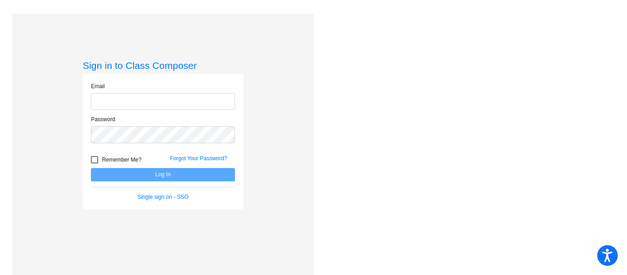 The image size is (627, 275). What do you see at coordinates (198, 158) in the screenshot?
I see `a: Forgot Your Password?` at bounding box center [198, 158].